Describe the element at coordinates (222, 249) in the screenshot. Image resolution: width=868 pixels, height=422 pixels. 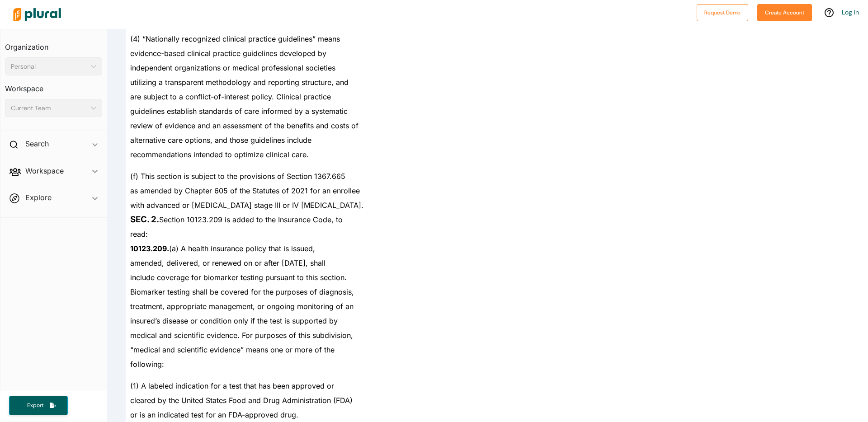
I see `span: (a) A health insurance policy that is issued,` at that location.